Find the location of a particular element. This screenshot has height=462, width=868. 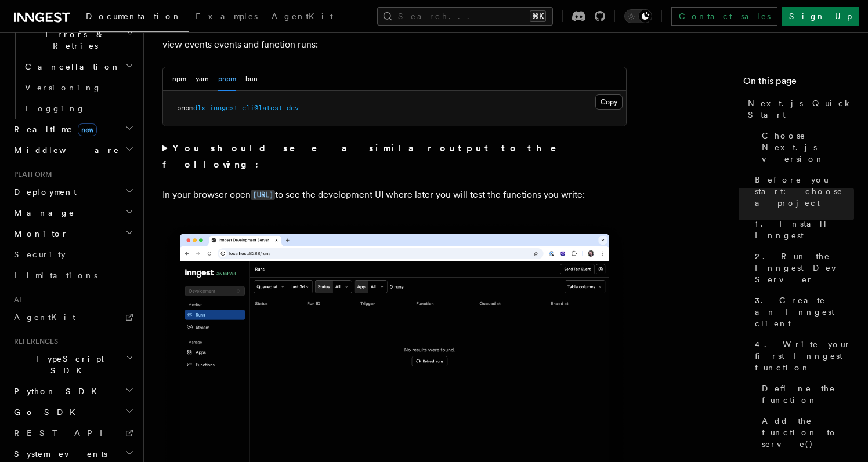

span: Python SDK is located at coordinates (56, 391).